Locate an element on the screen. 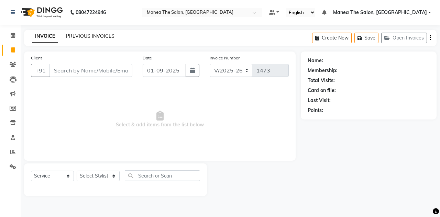 Image resolution: width=440 pixels, height=217 pixels. label: Date is located at coordinates (147, 58).